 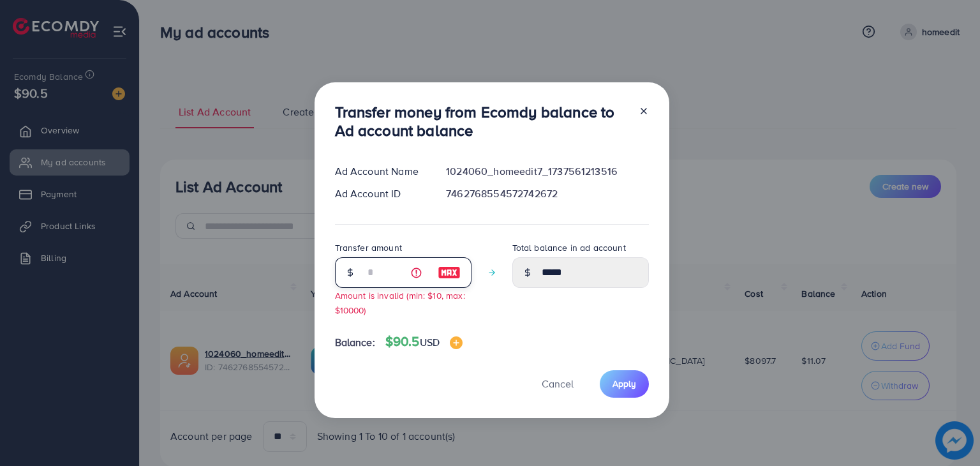 What do you see at coordinates (569, 248) in the screenshot?
I see `label: Total balance in ad account` at bounding box center [569, 248].